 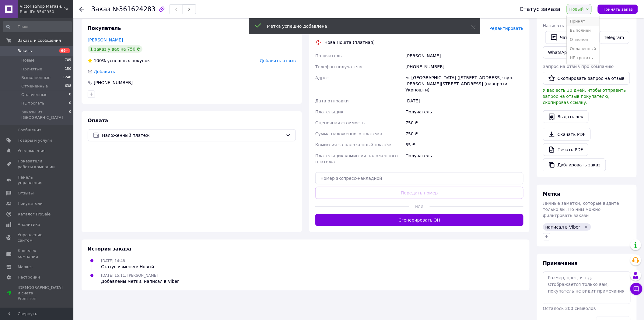 I want to click on div: Получатель, so click(x=464, y=111).